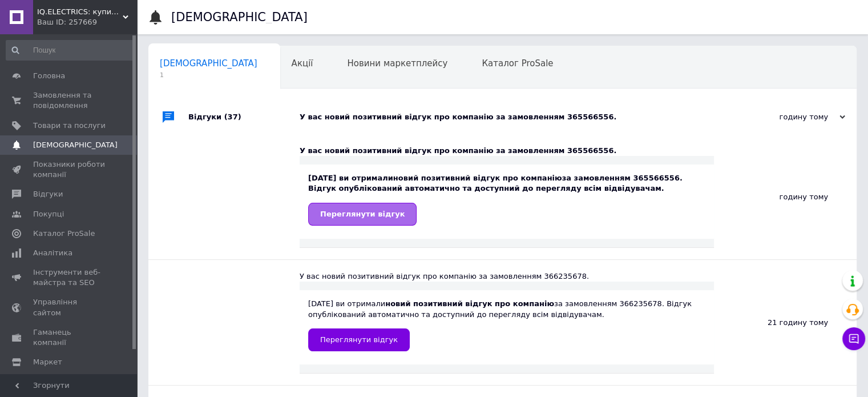  Describe the element at coordinates (69, 277) in the screenshot. I see `span: Інструменти веб-майстра та SEO` at that location.